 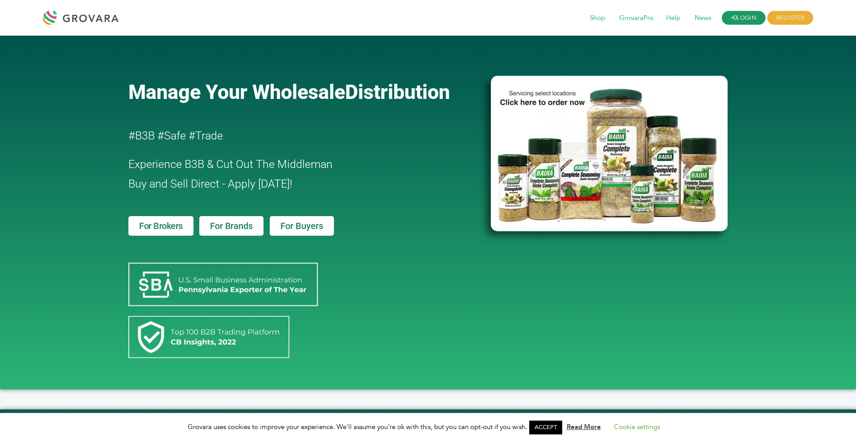 I want to click on a: LOGIN, so click(x=744, y=18).